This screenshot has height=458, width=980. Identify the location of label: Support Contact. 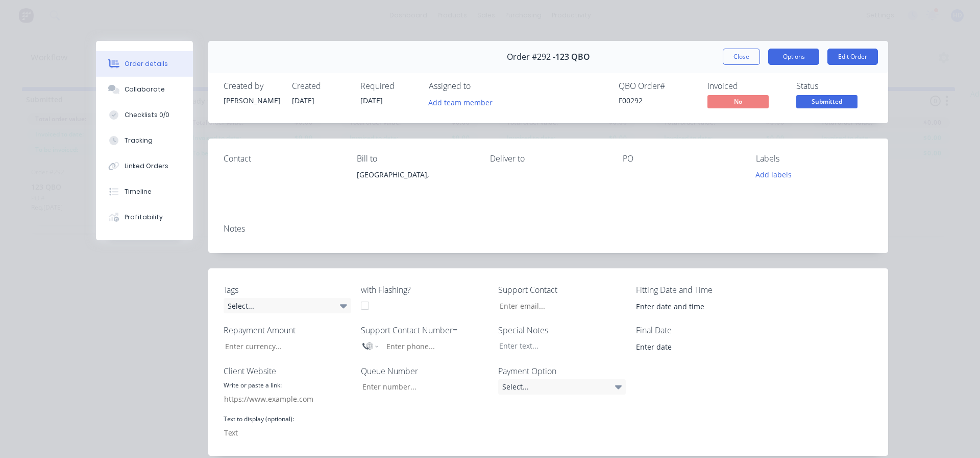
(562, 289).